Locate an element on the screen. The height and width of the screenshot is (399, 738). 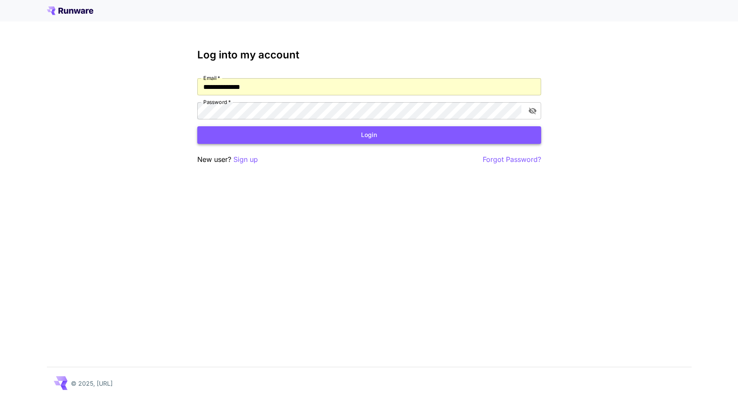
p: Sign up is located at coordinates (246, 160).